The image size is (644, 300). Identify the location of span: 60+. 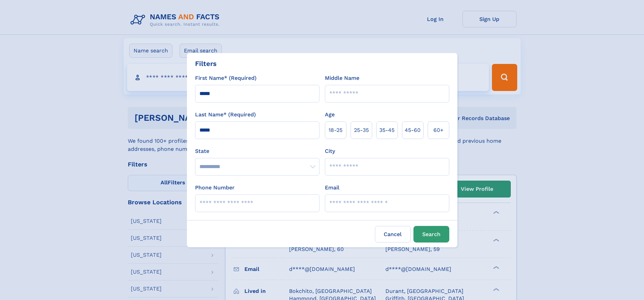
(438, 130).